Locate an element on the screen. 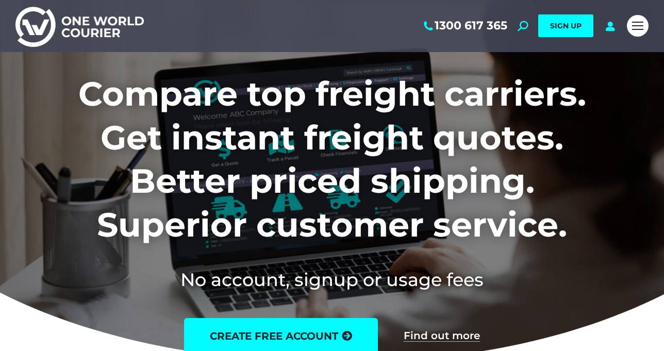 Image resolution: width=664 pixels, height=351 pixels. a: Find out more is located at coordinates (442, 336).